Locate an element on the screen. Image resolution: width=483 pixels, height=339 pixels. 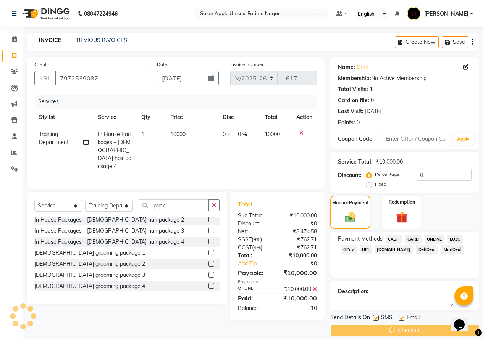
span: Training Department is located at coordinates (54, 138).